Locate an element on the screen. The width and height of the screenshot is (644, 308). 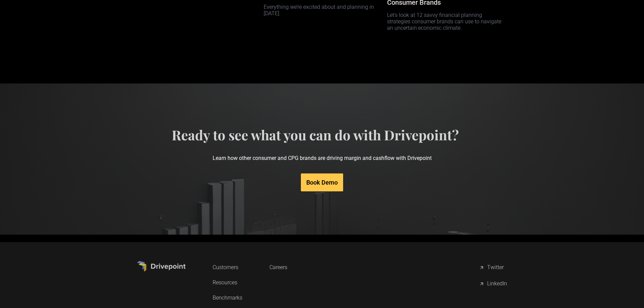
a: Customers is located at coordinates (228, 267).